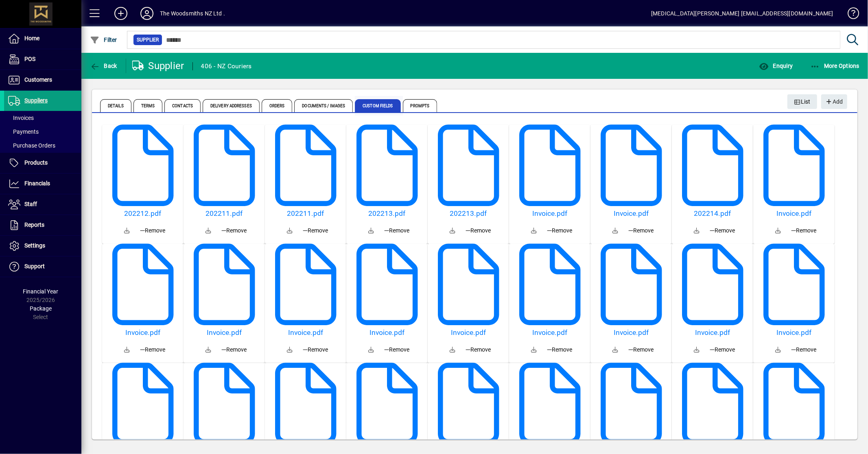 Image resolution: width=868 pixels, height=454 pixels. What do you see at coordinates (835, 66) in the screenshot?
I see `span: More Options` at bounding box center [835, 66].